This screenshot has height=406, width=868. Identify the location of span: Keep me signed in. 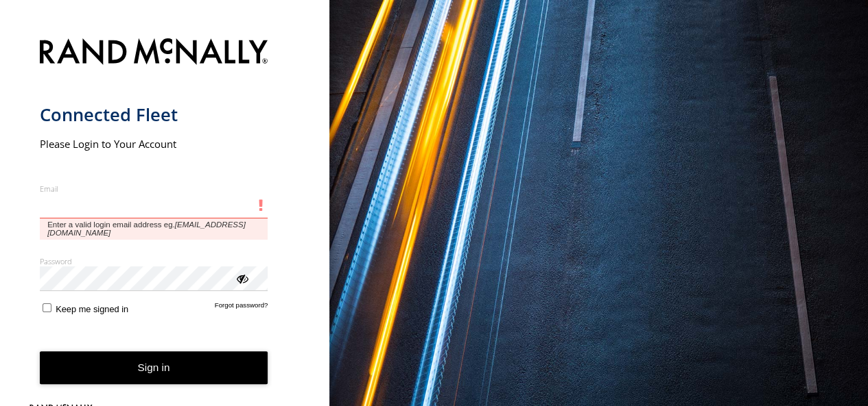
(92, 309).